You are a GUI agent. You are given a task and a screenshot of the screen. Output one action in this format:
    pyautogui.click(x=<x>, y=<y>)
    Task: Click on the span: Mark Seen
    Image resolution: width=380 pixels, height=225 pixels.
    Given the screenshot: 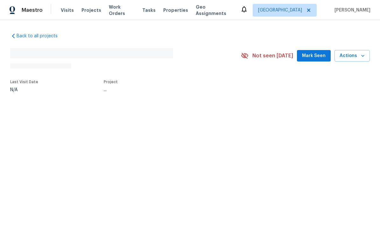 What is the action you would take?
    pyautogui.click(x=314, y=56)
    